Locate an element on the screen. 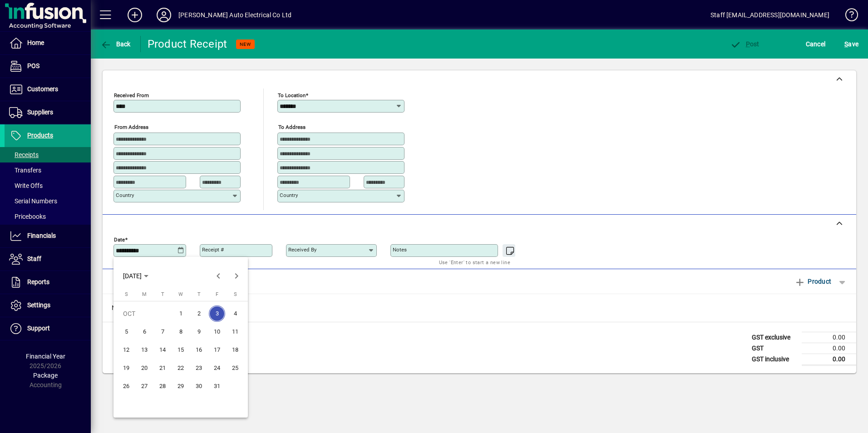  span: 24 is located at coordinates (217, 368).